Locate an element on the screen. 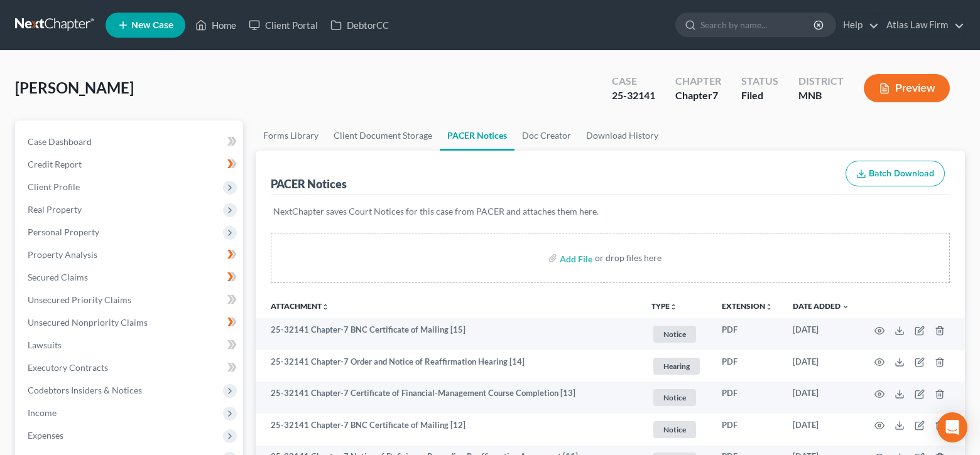 Image resolution: width=980 pixels, height=455 pixels. span: Property Analysis is located at coordinates (62, 254).